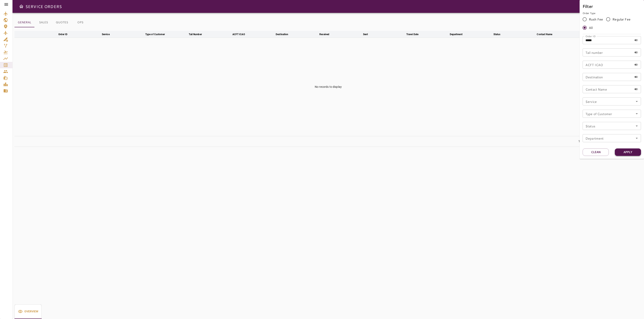  What do you see at coordinates (612, 23) in the screenshot?
I see `div: rushFeeOrder` at bounding box center [612, 23].